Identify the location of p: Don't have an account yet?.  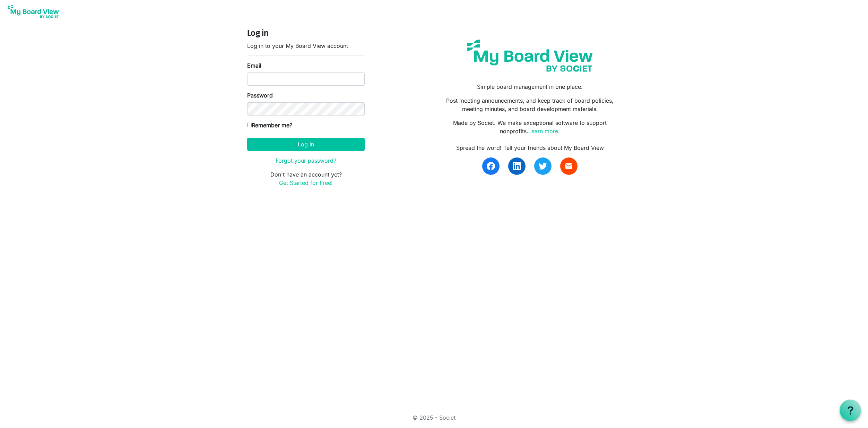
(306, 179).